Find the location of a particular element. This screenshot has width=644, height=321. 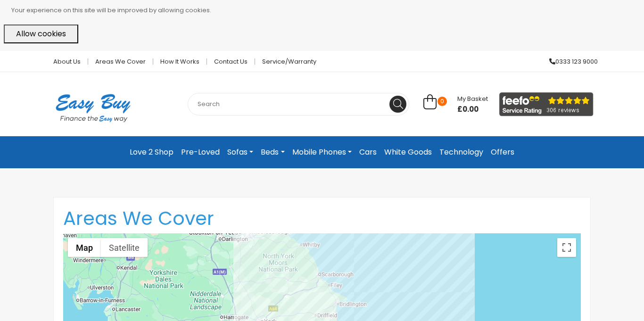

span: £0.00 is located at coordinates (472, 109).